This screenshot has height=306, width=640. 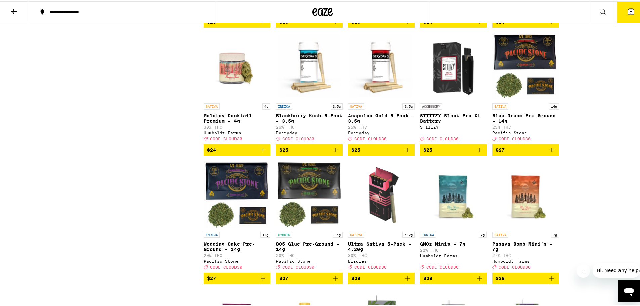 I want to click on a: Open page for Acapulco Gold 5-Pack - 3.5g from Everyday, so click(x=382, y=87).